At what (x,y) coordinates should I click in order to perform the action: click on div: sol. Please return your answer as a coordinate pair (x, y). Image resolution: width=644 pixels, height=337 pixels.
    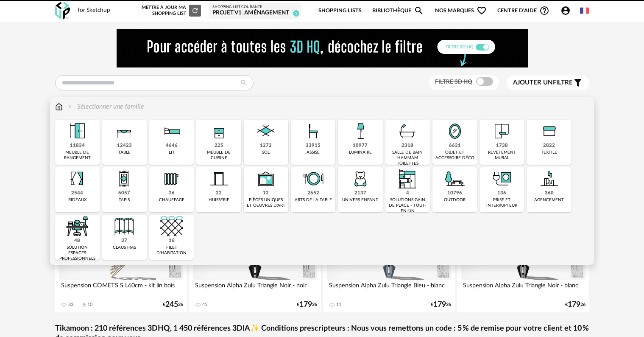
    Looking at the image, I should click on (266, 153).